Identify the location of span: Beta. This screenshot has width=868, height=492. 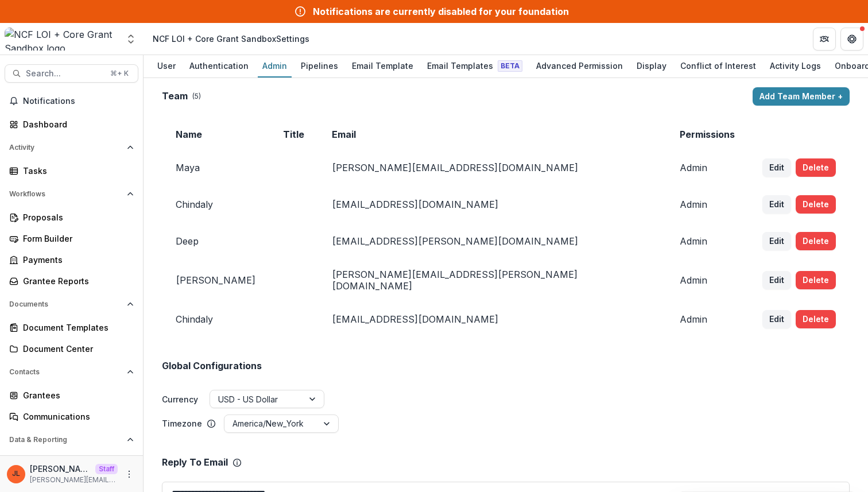
(510, 66).